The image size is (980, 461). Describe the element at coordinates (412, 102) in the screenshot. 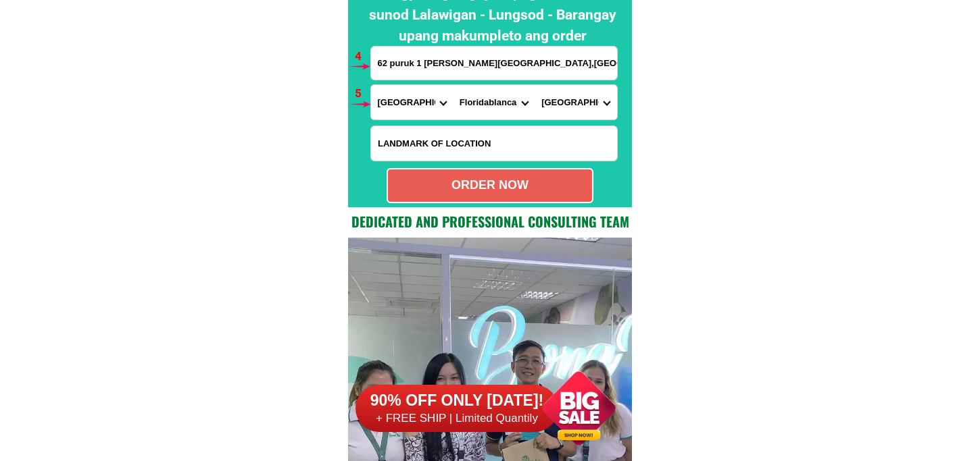

I see `select: Select province` at that location.